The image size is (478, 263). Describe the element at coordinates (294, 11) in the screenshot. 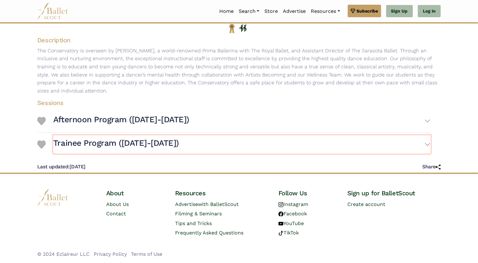

I see `a: Advertise` at that location.